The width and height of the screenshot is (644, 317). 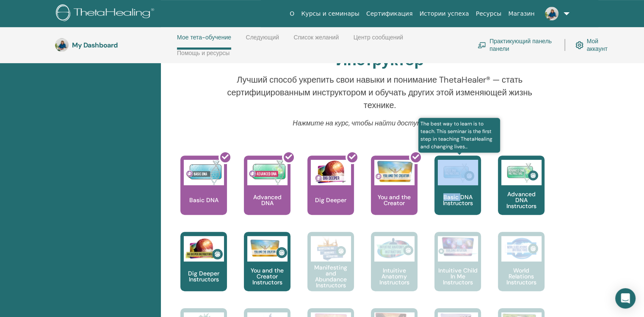 What do you see at coordinates (267, 270) in the screenshot?
I see `a: You and the Creator Instructors You and the Creator Instructors` at bounding box center [267, 270].